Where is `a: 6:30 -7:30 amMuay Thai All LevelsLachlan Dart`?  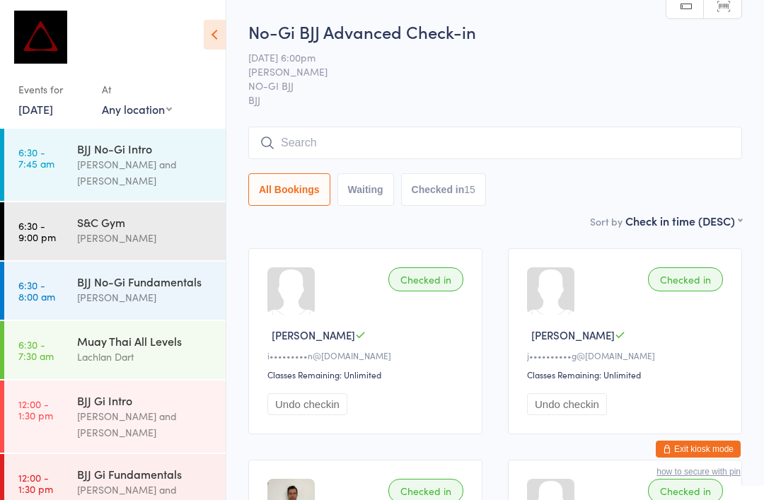
a: 6:30 -7:30 amMuay Thai All LevelsLachlan Dart is located at coordinates (115, 350).